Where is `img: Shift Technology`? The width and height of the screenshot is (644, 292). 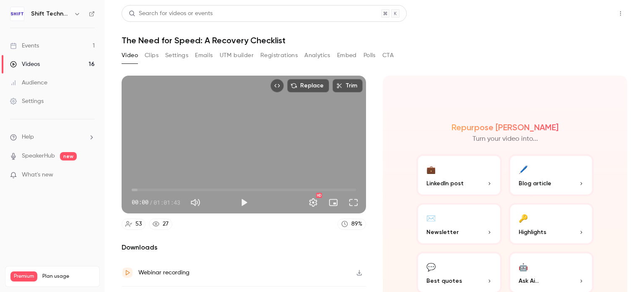 img: Shift Technology is located at coordinates (17, 14).